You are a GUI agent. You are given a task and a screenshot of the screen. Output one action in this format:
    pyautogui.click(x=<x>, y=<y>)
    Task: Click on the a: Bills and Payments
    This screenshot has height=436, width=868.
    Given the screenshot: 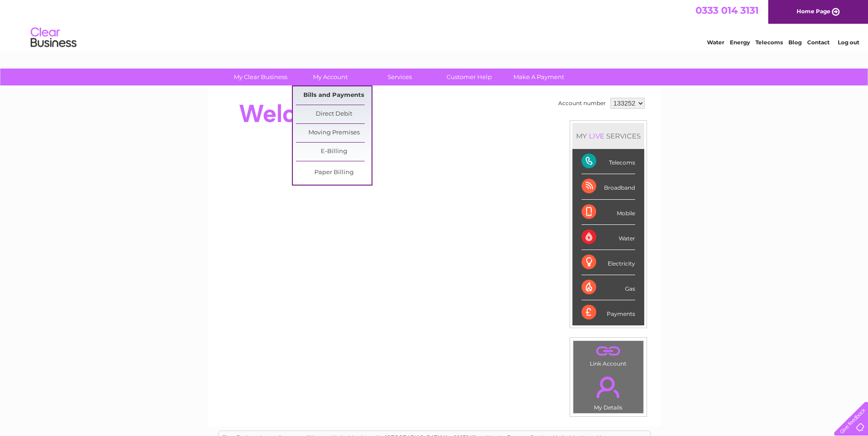 What is the action you would take?
    pyautogui.click(x=333, y=95)
    